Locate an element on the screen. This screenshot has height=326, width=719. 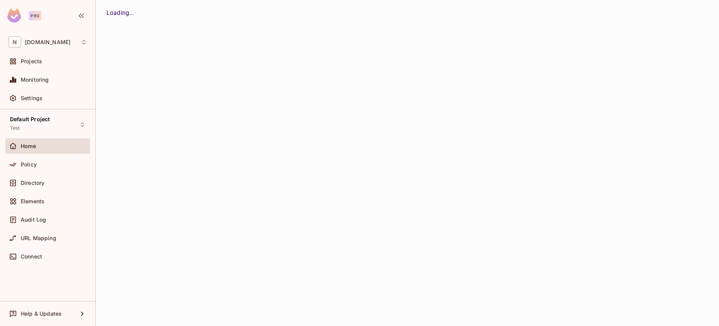
span: Monitoring is located at coordinates (35, 80).